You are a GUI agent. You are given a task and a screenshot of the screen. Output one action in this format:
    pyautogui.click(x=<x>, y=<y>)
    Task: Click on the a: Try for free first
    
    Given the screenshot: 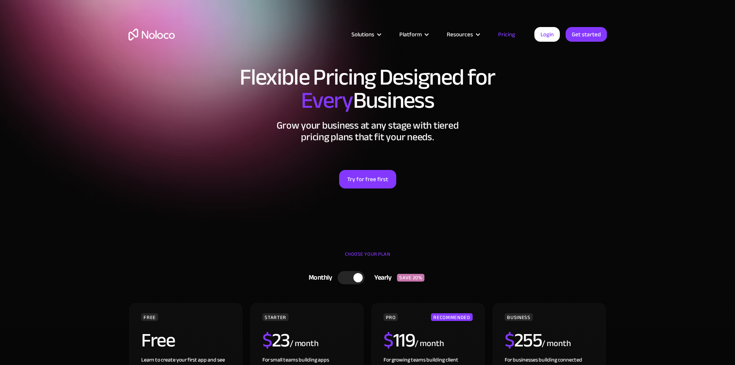 What is the action you would take?
    pyautogui.click(x=368, y=179)
    